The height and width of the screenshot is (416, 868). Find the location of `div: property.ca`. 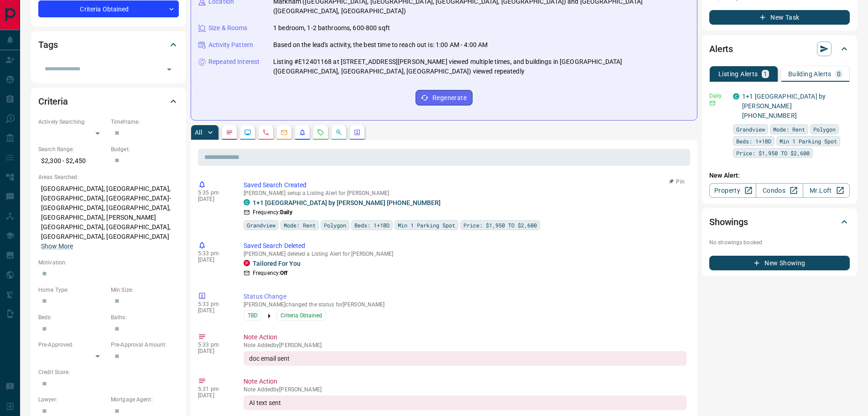

div: property.ca is located at coordinates (247, 263).